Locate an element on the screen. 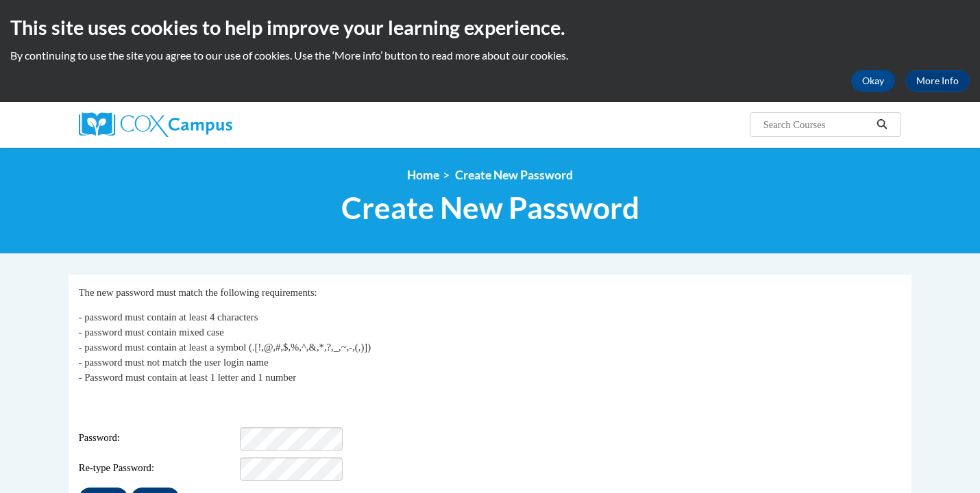  h2: This site uses cookies to help improve your learning experience. is located at coordinates (490, 27).